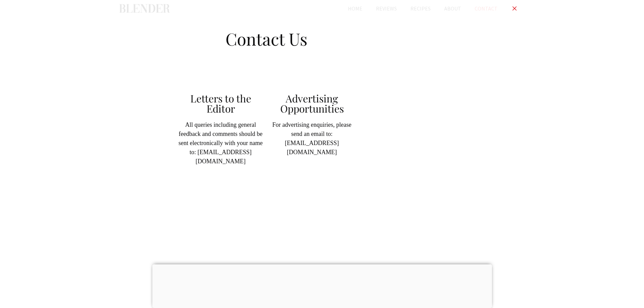 Image resolution: width=644 pixels, height=308 pixels. Describe the element at coordinates (312, 103) in the screenshot. I see `h2: Advertising Opportunities` at that location.